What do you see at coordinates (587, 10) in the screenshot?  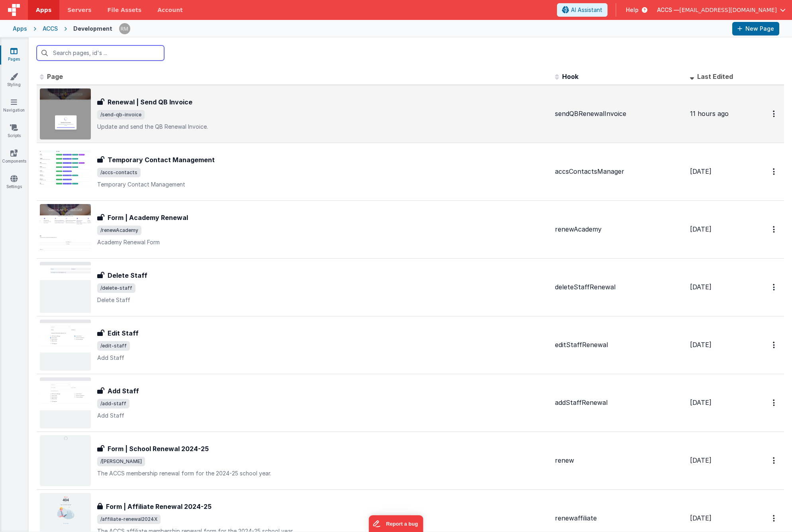 I see `span: AI Assistant` at bounding box center [587, 10].